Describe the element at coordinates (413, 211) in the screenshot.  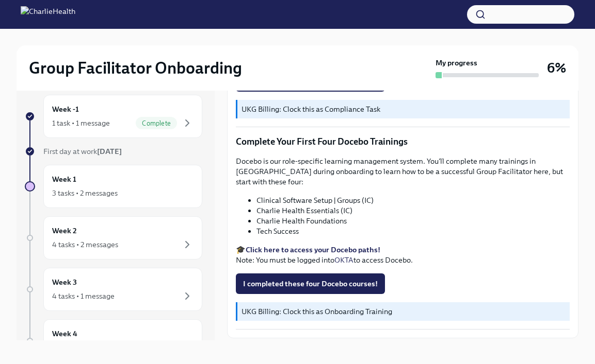
I see `li: Charlie Health Essentials (IC)` at that location.